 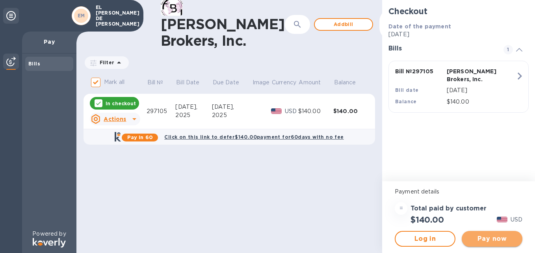 What do you see at coordinates (49, 242) in the screenshot?
I see `img: Logo` at bounding box center [49, 242].